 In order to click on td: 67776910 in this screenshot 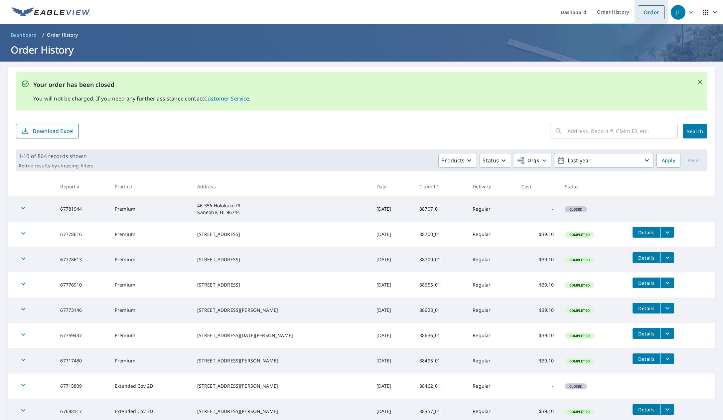, I will do `click(82, 285)`.